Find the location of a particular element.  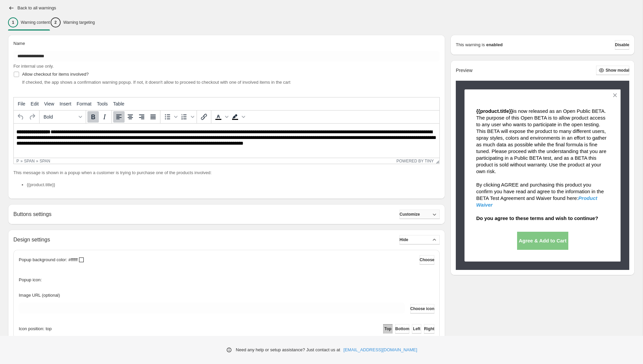

button: Agree & Add to Cart is located at coordinates (543, 241).